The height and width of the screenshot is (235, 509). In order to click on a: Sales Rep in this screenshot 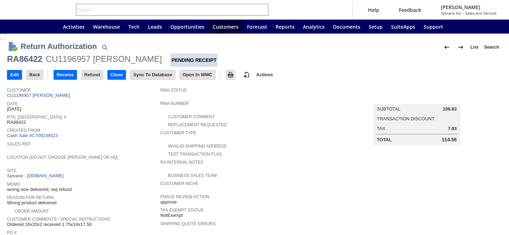, I will do `click(19, 144)`.